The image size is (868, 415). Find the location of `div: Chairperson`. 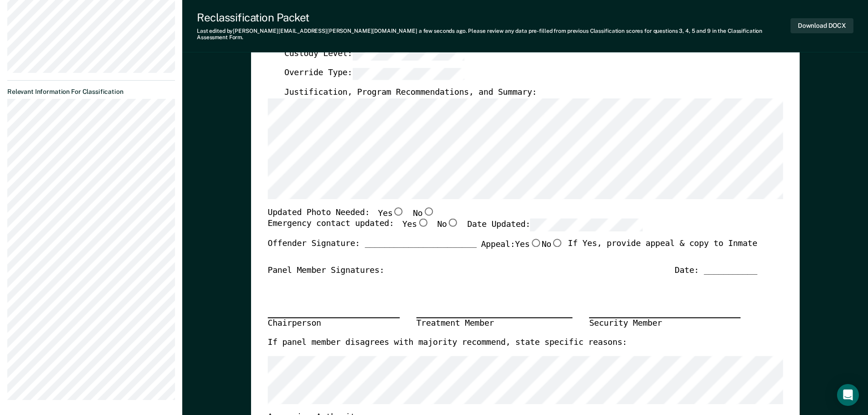

div: Chairperson is located at coordinates (334, 324).